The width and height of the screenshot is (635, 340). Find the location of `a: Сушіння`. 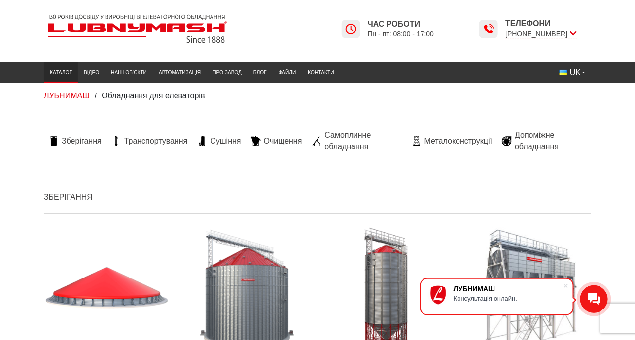

a: Сушіння is located at coordinates (219, 141).